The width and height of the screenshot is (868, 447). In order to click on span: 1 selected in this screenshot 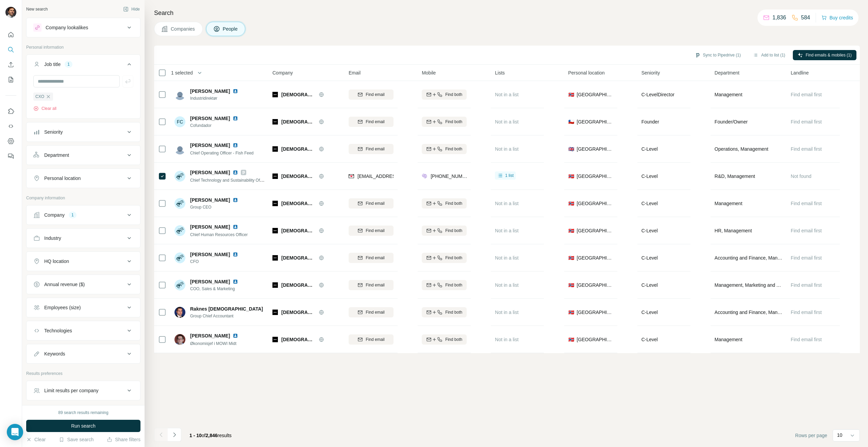, I will do `click(182, 72)`.